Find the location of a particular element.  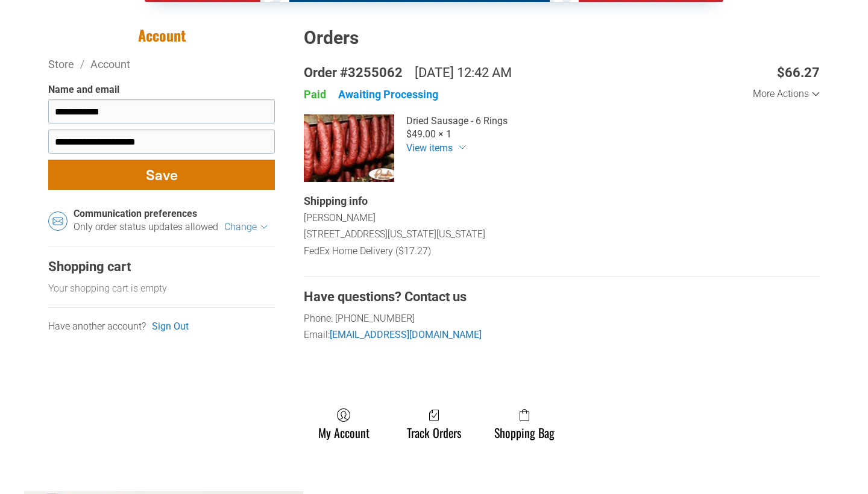

div: Shopping cart is located at coordinates (162, 267).